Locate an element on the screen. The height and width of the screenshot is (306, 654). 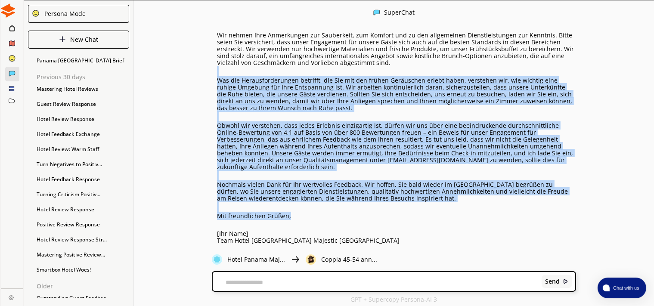
p: Mit freundlichen Grüßen, is located at coordinates (397, 216).